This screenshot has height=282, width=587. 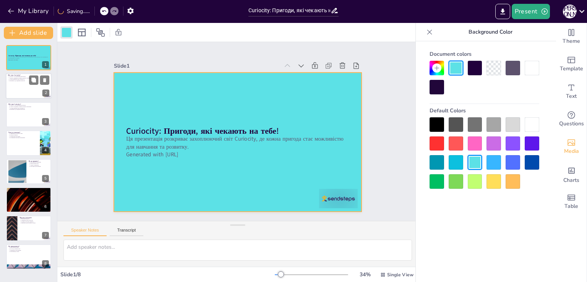 What do you see at coordinates (571, 119) in the screenshot?
I see `div: Get real-time input from your audience` at bounding box center [571, 119].